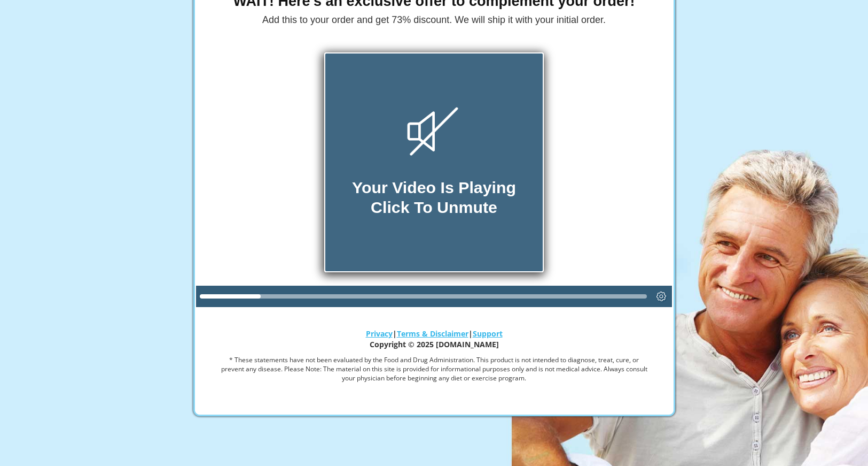 The image size is (868, 466). Describe the element at coordinates (435, 414) in the screenshot. I see `img: footer.png` at that location.